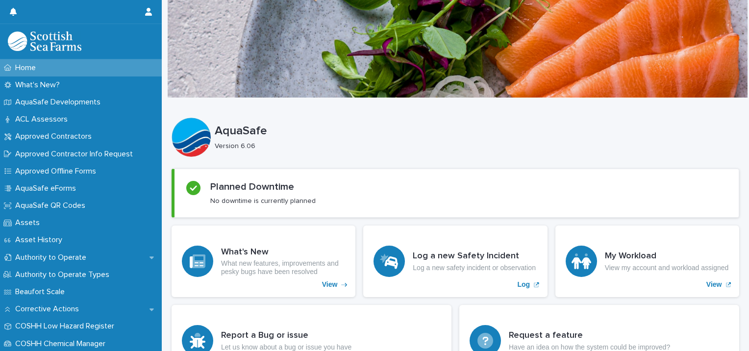  Describe the element at coordinates (48, 188) in the screenshot. I see `p: AquaSafe eForms` at that location.